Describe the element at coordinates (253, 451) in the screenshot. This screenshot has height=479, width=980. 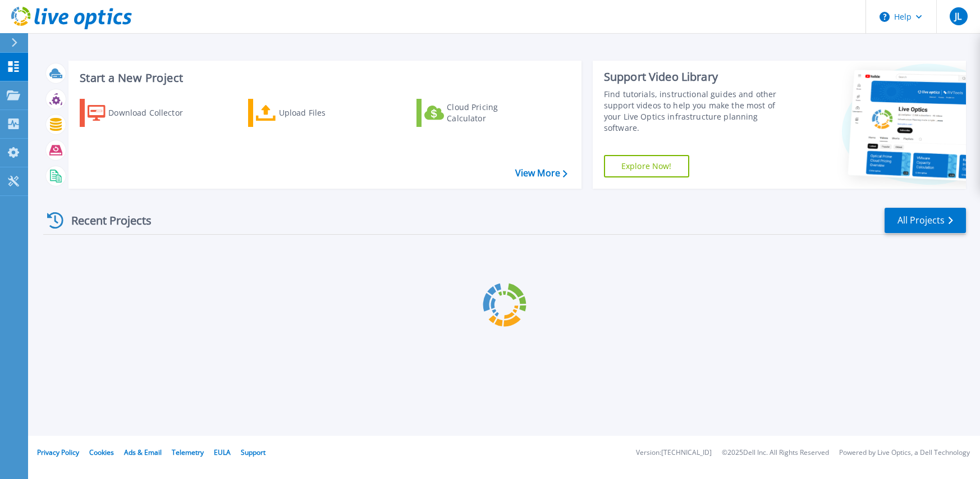
I see `a: Support` at that location.